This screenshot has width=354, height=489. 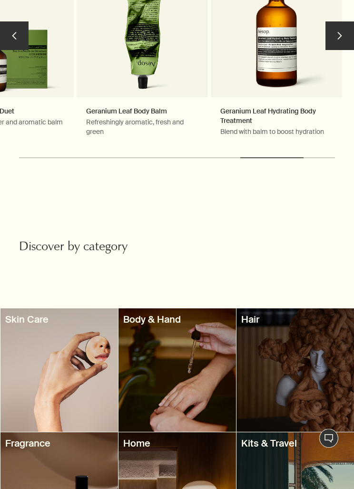 I want to click on h2: Discover by category, so click(x=98, y=248).